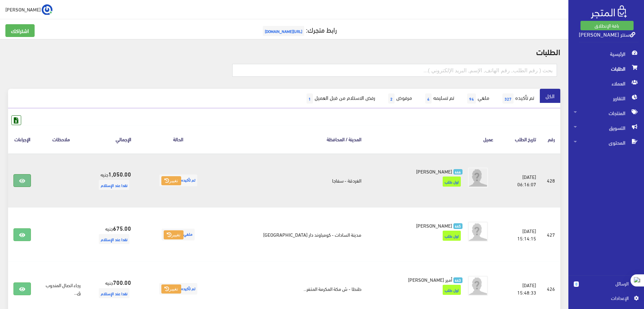 The width and height of the screenshot is (644, 309). Describe the element at coordinates (606, 83) in the screenshot. I see `span: العملاء` at that location.